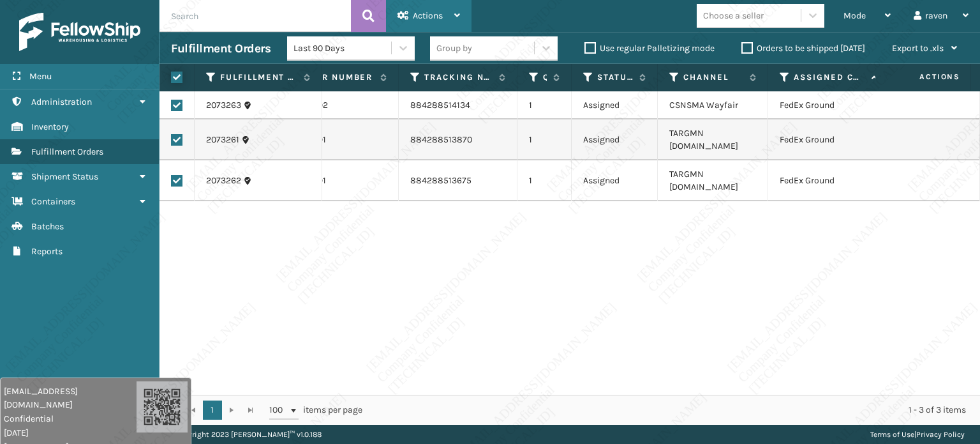 This screenshot has width=980, height=444. Describe the element at coordinates (80, 31) in the screenshot. I see `img: logo` at that location.